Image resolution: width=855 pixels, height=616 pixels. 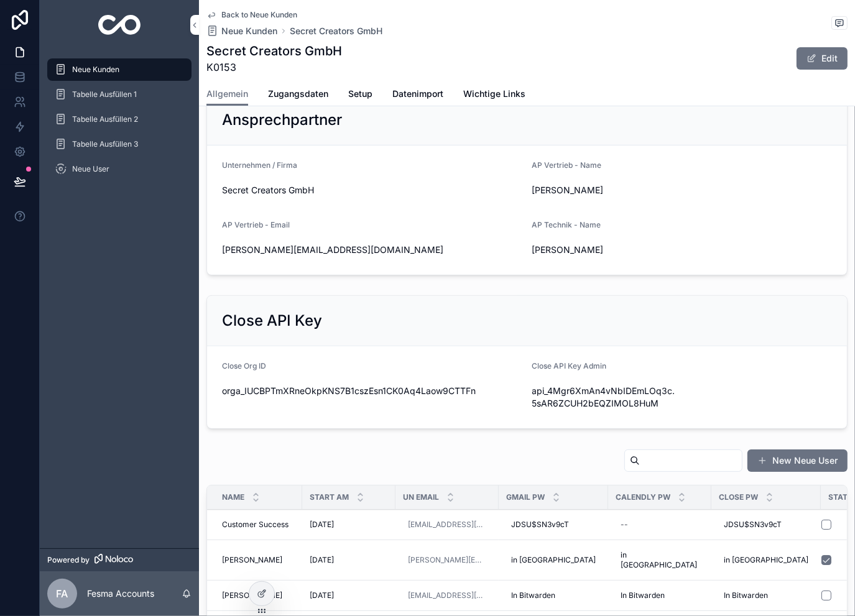 What do you see at coordinates (252, 15) in the screenshot?
I see `a: Back to Neue Kunden` at bounding box center [252, 15].